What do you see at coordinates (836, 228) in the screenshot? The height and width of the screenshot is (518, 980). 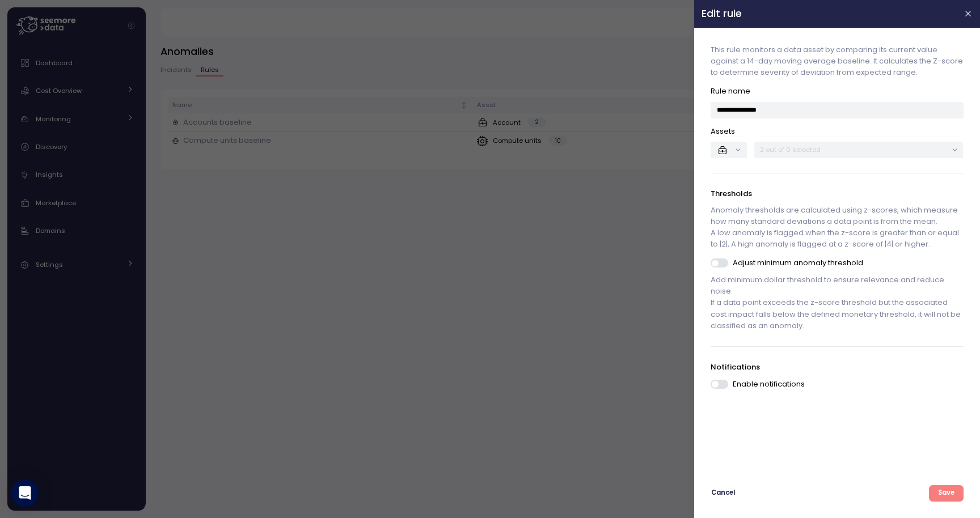 I see `p: Anomaly thresholds are calculated using z-scores, which measure how many standard deviations a da...` at bounding box center [836, 228].